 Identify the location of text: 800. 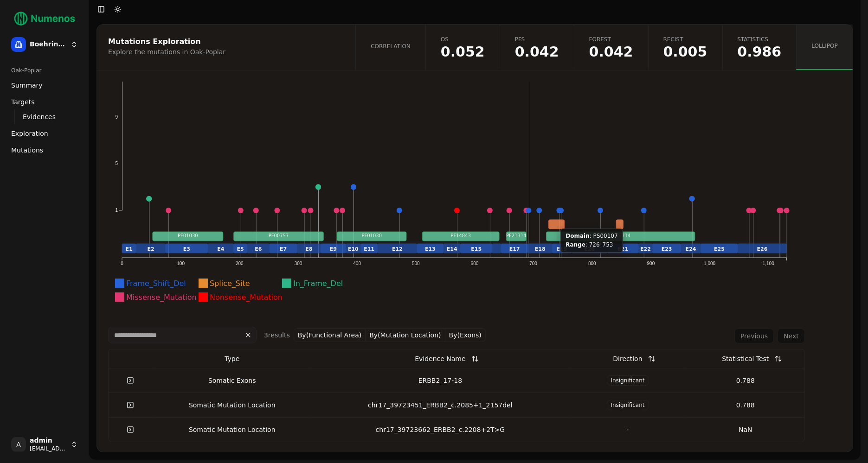
(592, 263).